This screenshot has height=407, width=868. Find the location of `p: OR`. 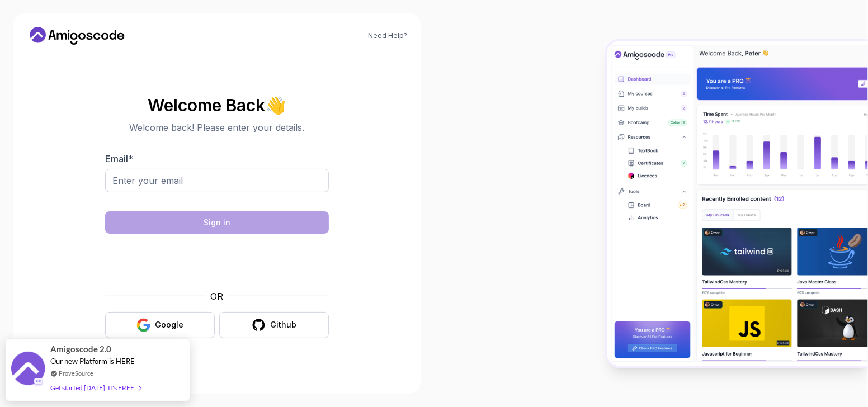

p: OR is located at coordinates (217, 297).